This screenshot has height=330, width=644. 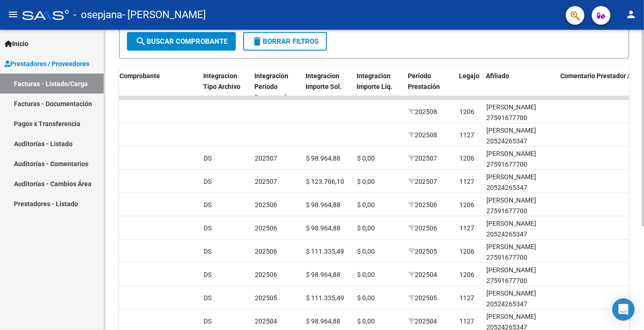 I want to click on span: Integracion Importe Sol., so click(x=324, y=81).